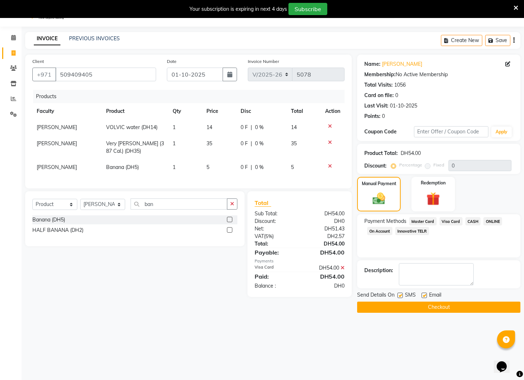 Image resolution: width=524 pixels, height=380 pixels. I want to click on div: Your subscription is expiring in next 4 days, so click(238, 9).